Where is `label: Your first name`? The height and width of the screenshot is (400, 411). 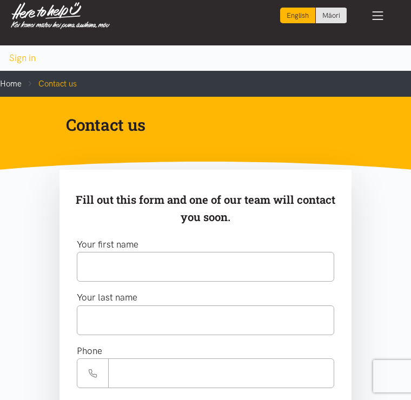 label: Your first name is located at coordinates (108, 244).